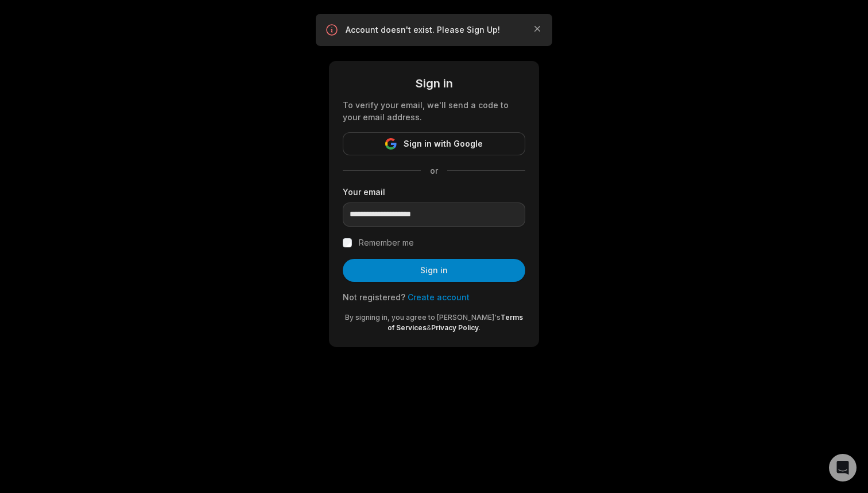 Image resolution: width=868 pixels, height=493 pixels. What do you see at coordinates (434, 111) in the screenshot?
I see `div: To verify your email, we'll send a code to your email address.` at bounding box center [434, 111].